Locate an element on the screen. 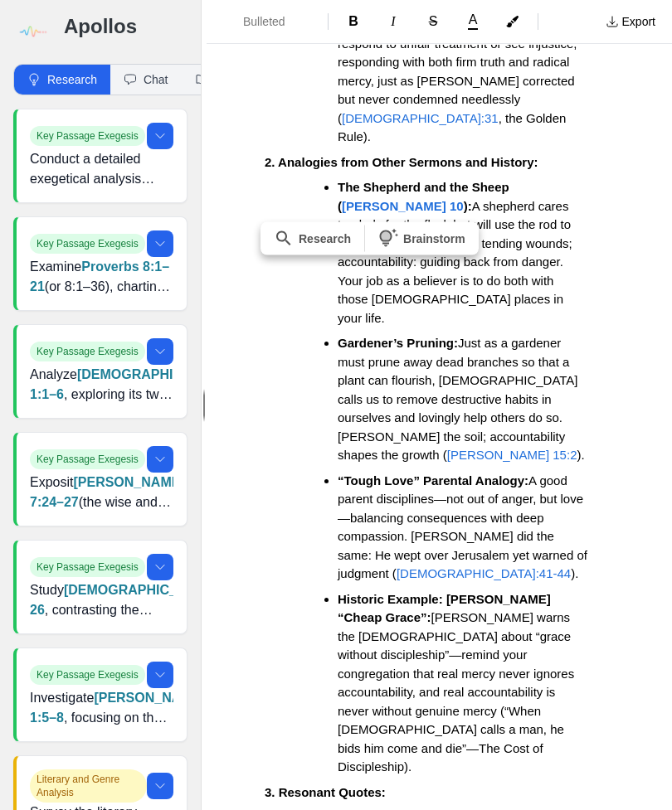 Image resolution: width=672 pixels, height=810 pixels. span: S is located at coordinates (433, 21).